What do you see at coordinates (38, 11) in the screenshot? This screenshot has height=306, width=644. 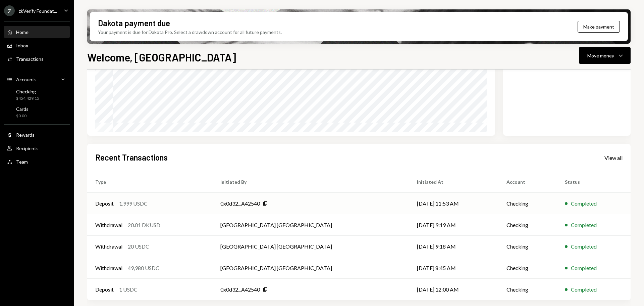 I see `div: zkVerify Foundat...` at bounding box center [38, 11].